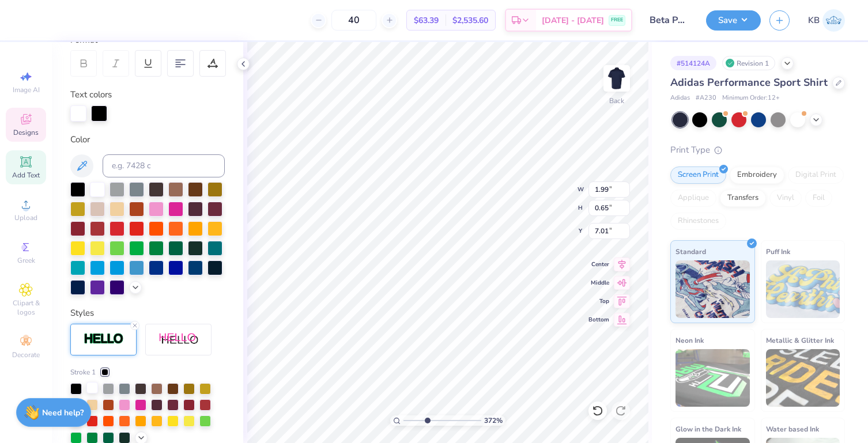  I want to click on img: Standard, so click(712, 289).